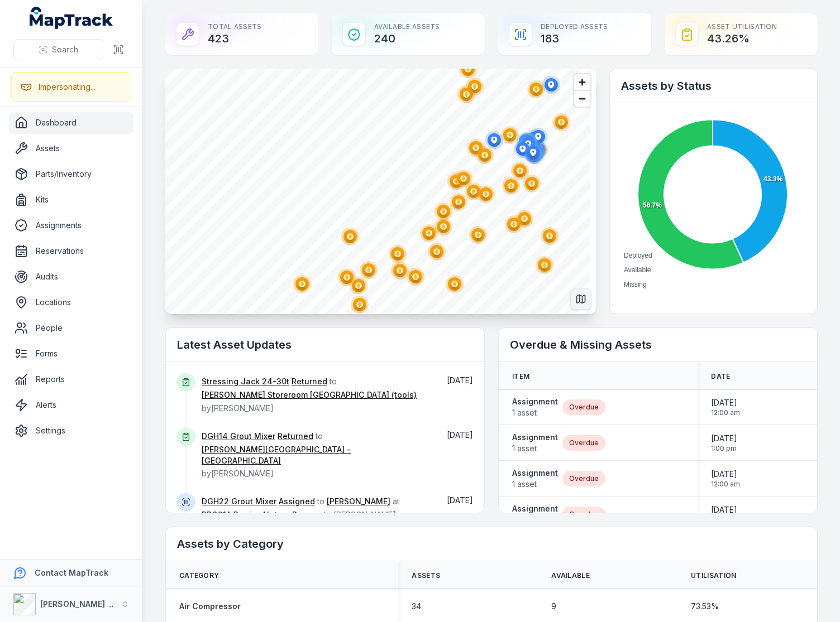 The height and width of the screenshot is (622, 840). What do you see at coordinates (71, 251) in the screenshot?
I see `a: Reservations` at bounding box center [71, 251].